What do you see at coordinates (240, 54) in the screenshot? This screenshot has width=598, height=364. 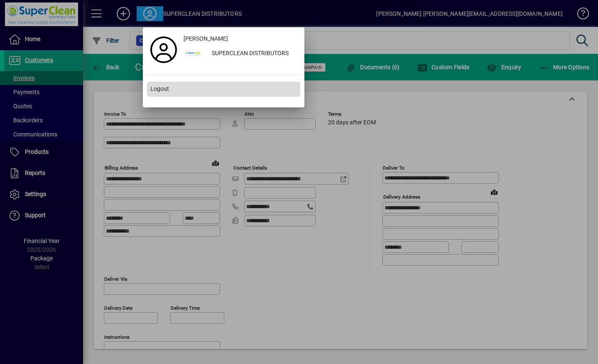 I see `button: SUPERCLEAN DISTRIBUTORS` at bounding box center [240, 54].